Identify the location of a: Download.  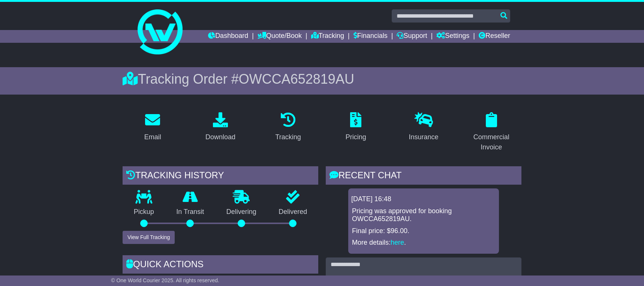
(220, 127).